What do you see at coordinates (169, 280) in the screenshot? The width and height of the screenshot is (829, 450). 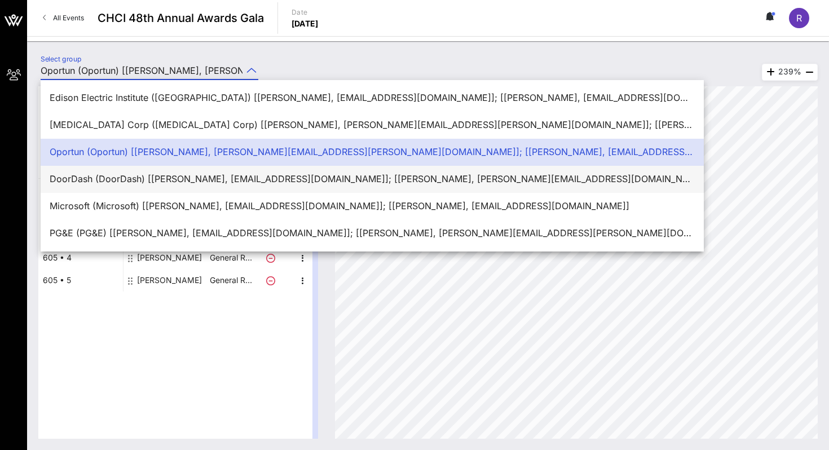 I see `div: Ian Moloney` at bounding box center [169, 280].